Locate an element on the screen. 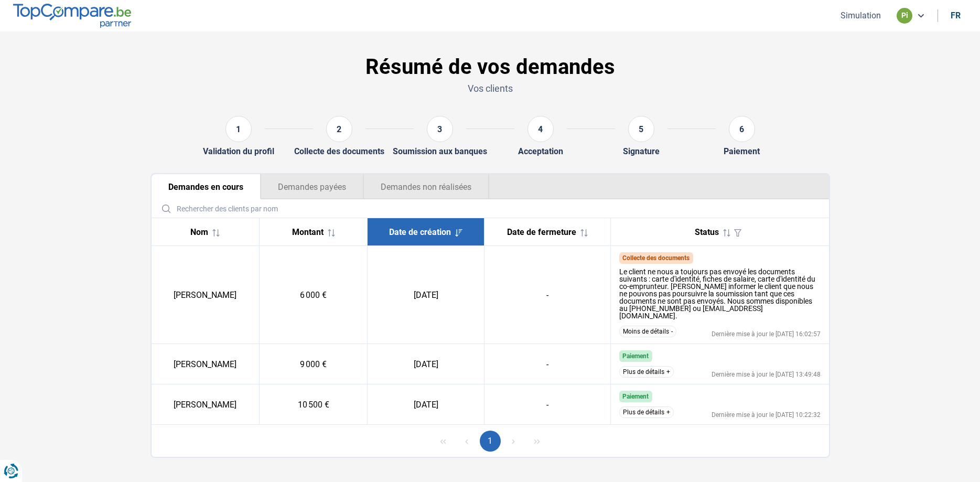 The height and width of the screenshot is (482, 980). div: 2 is located at coordinates (340, 129).